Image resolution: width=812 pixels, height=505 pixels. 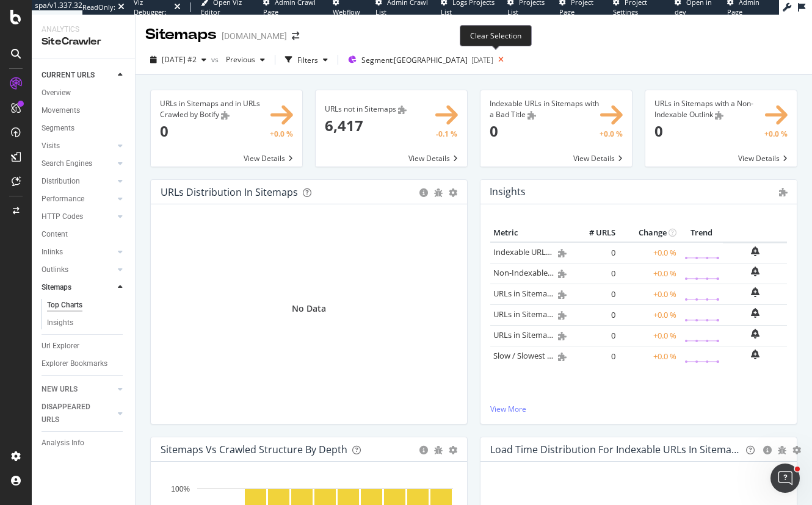 I want to click on div: Sitemaps, so click(x=181, y=34).